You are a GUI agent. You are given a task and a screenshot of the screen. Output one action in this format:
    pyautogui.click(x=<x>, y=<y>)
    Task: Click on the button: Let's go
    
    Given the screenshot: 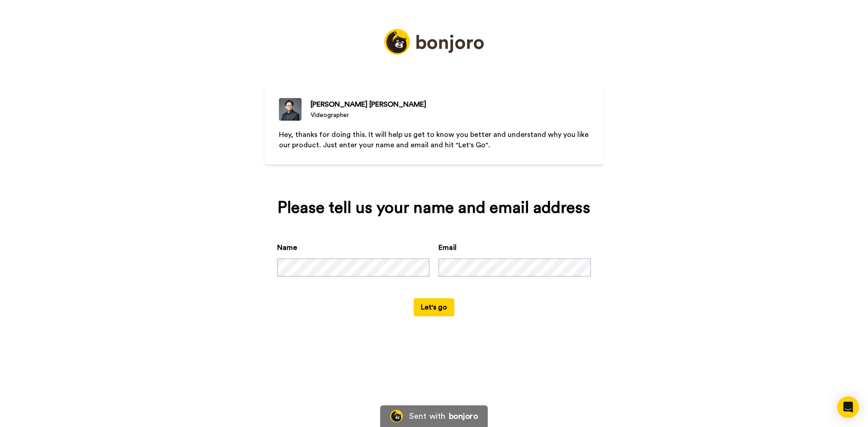 What is the action you would take?
    pyautogui.click(x=434, y=307)
    